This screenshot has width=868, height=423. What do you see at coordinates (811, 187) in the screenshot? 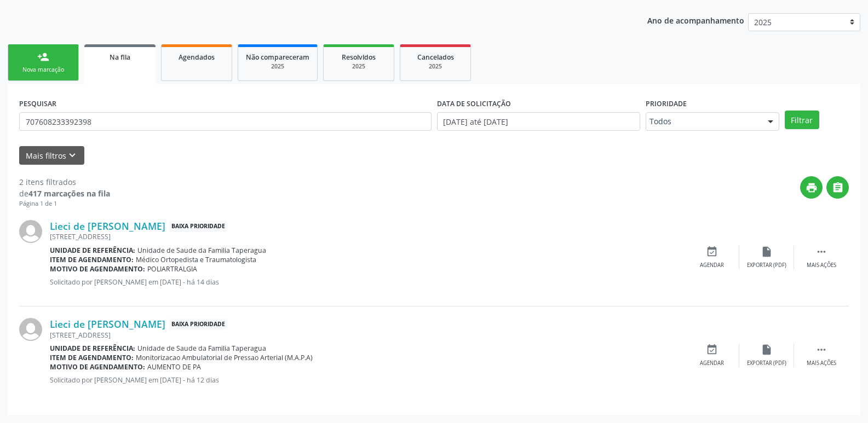
I see `button: print` at bounding box center [811, 187].